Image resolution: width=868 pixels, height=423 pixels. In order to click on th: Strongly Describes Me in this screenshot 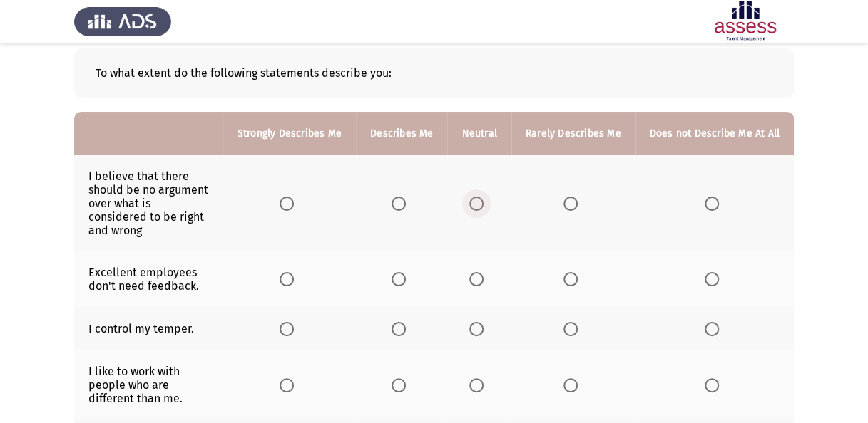, I will do `click(290, 133)`.